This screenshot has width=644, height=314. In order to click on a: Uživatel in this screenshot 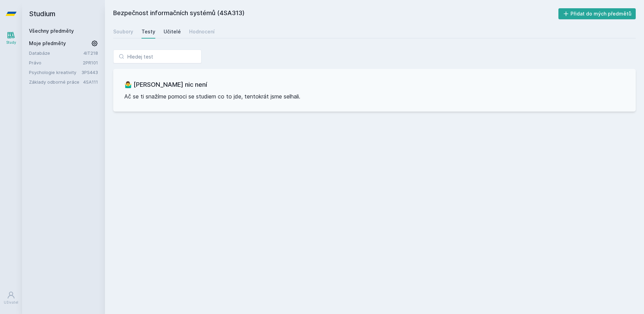, I will do `click(11, 298)`.